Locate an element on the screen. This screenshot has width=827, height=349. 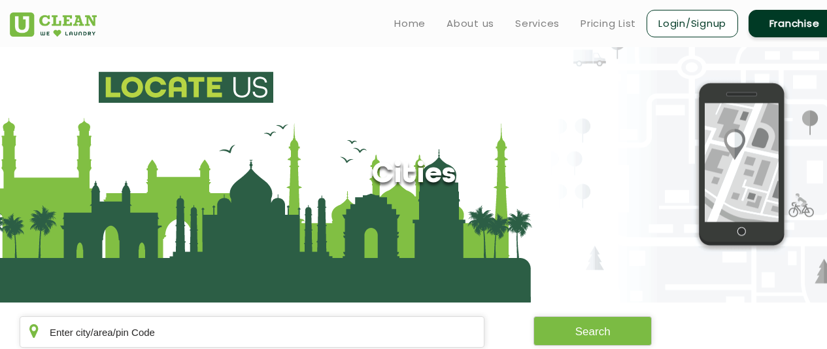
img: UClean Laundry and Dry Cleaning is located at coordinates (53, 24).